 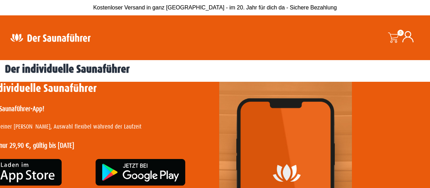 I want to click on span: 0, so click(x=401, y=33).